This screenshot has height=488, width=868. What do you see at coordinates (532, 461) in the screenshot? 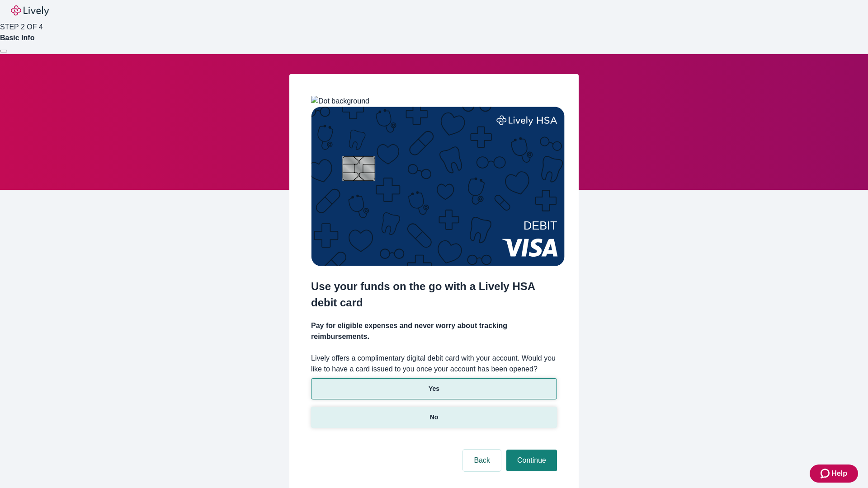
I see `button: Continue` at bounding box center [532, 461].